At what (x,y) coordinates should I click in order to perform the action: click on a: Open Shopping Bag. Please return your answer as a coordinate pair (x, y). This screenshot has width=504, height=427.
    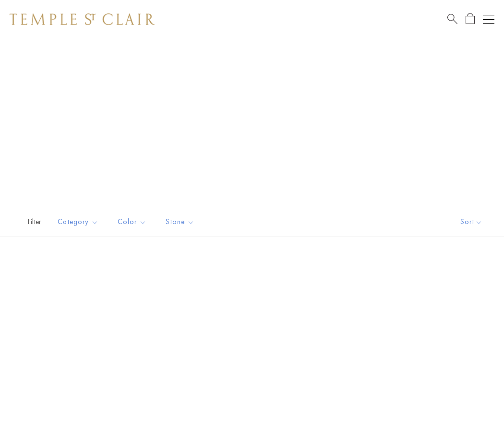
    Looking at the image, I should click on (470, 18).